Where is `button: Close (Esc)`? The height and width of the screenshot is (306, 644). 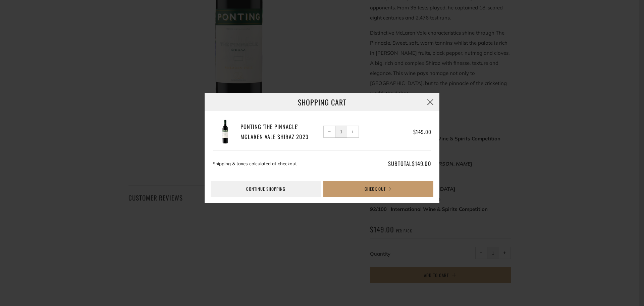 button: Close (Esc) is located at coordinates (431, 102).